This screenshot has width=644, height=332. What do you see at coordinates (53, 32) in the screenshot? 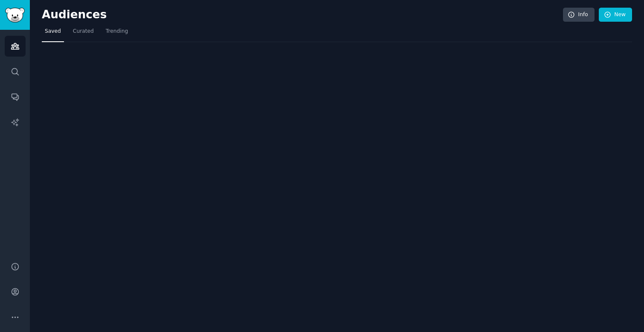
I see `span: Saved` at bounding box center [53, 32].